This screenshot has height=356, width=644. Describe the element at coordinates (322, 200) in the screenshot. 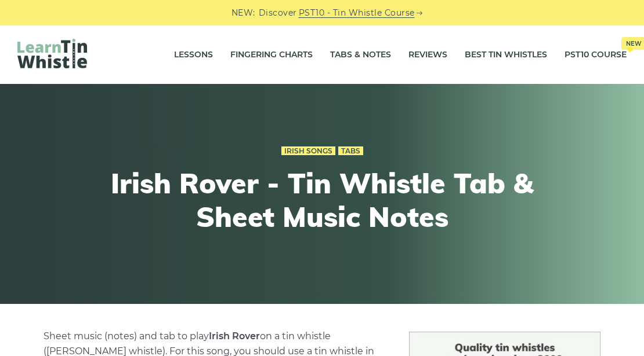

I see `h1: Irish Rover - Tin Whistle Tab & Sheet Music Notes` at that location.